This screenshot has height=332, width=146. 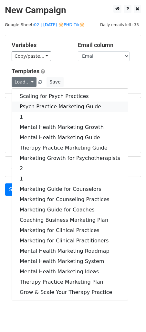 What do you see at coordinates (31, 56) in the screenshot?
I see `a: Copy/paste...` at bounding box center [31, 56].